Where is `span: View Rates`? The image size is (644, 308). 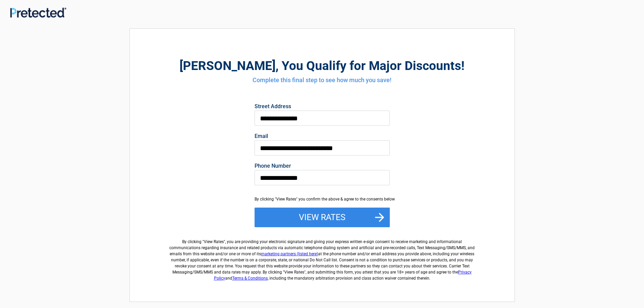 span: View Rates is located at coordinates (214, 241).